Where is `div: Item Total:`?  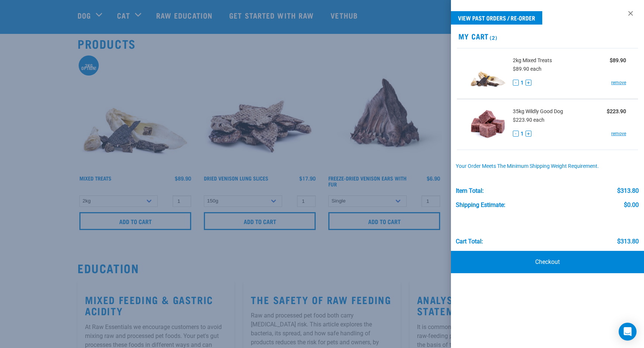 div: Item Total: is located at coordinates (469, 191).